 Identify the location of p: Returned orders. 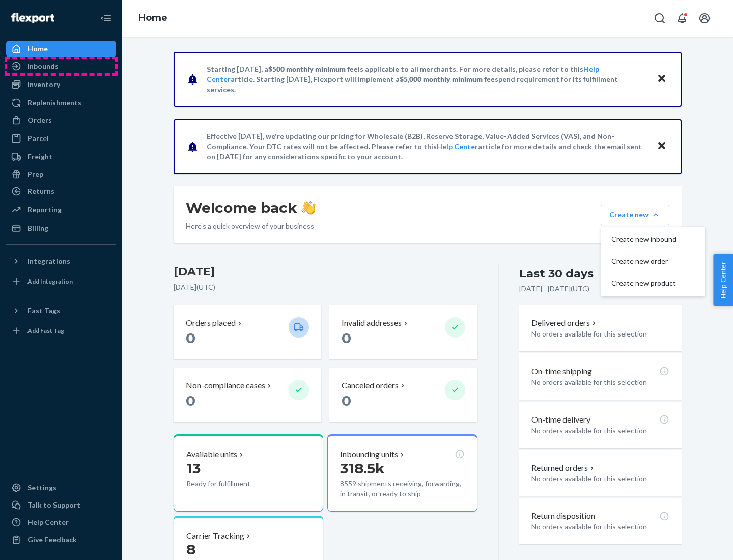
(563, 468).